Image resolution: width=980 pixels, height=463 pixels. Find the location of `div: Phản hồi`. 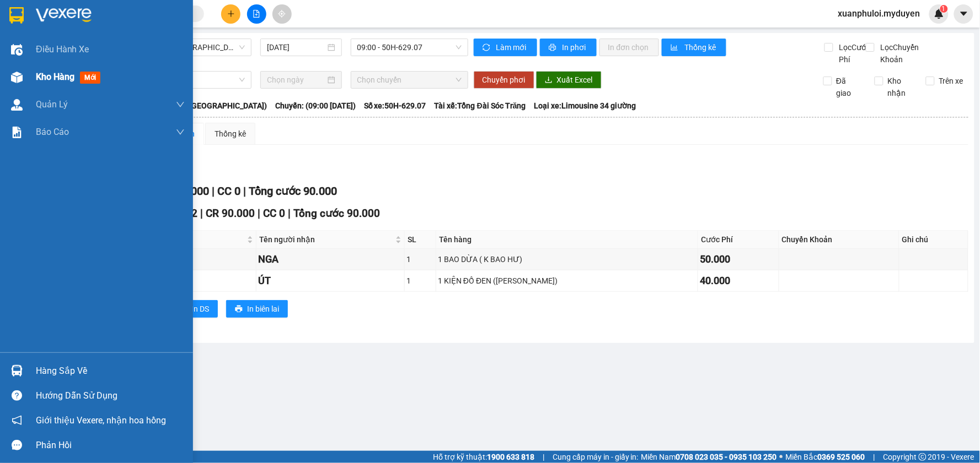

div: Phản hồi is located at coordinates (110, 445).